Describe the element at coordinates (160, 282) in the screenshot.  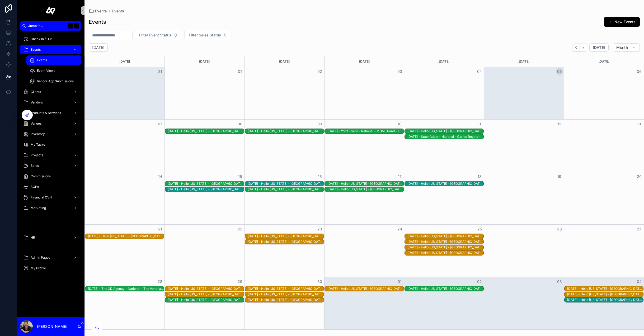
I see `button: 28` at that location.